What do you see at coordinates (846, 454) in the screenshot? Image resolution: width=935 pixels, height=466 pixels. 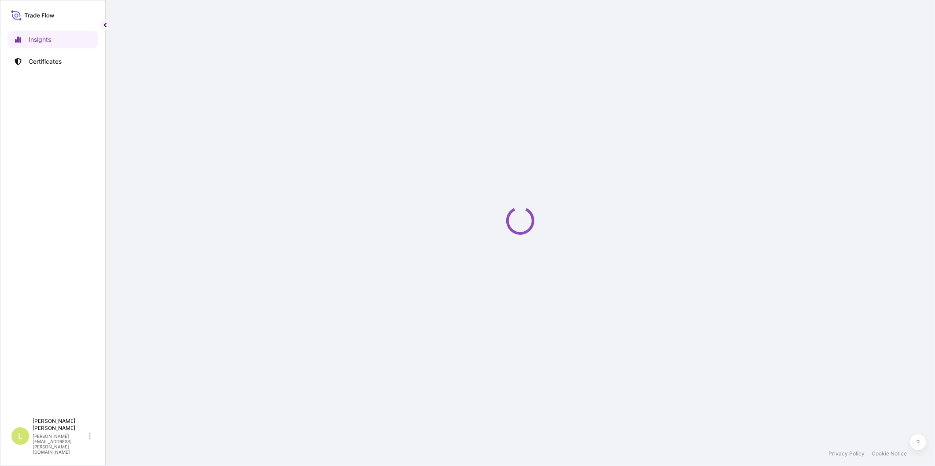 I see `p: Privacy Policy` at bounding box center [846, 454].